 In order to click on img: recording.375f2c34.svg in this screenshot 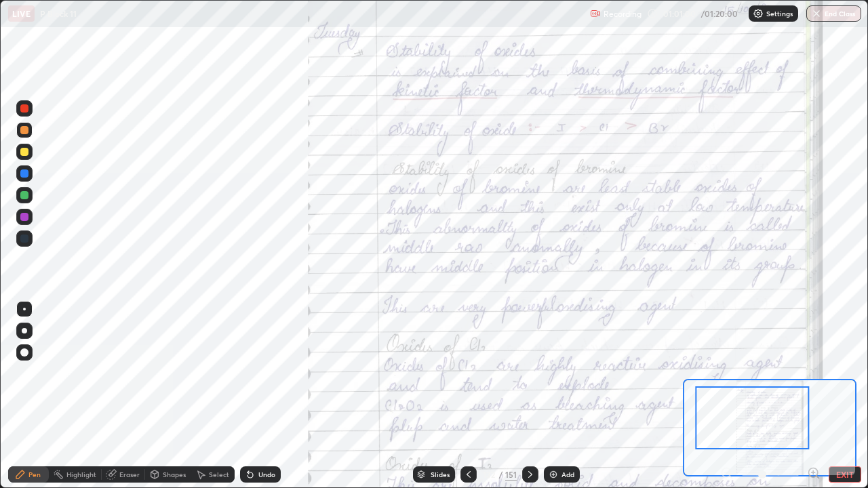, I will do `click(595, 13)`.